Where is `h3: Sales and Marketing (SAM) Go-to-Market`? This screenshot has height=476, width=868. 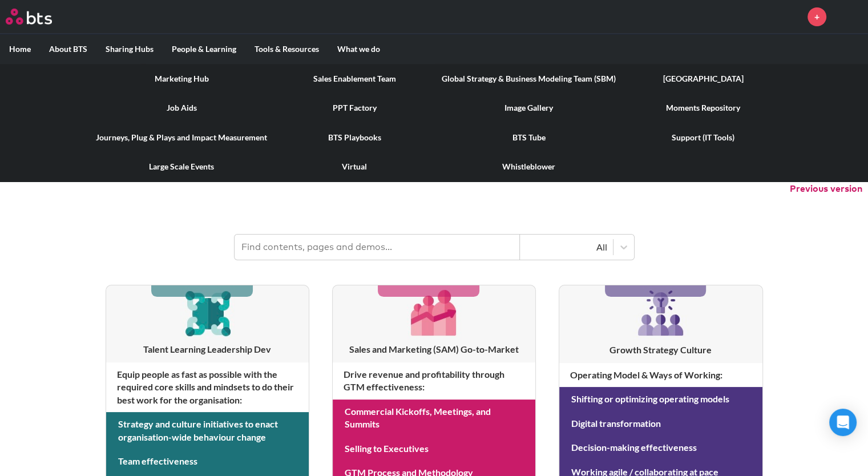
h3: Sales and Marketing (SAM) Go-to-Market is located at coordinates (434, 349).